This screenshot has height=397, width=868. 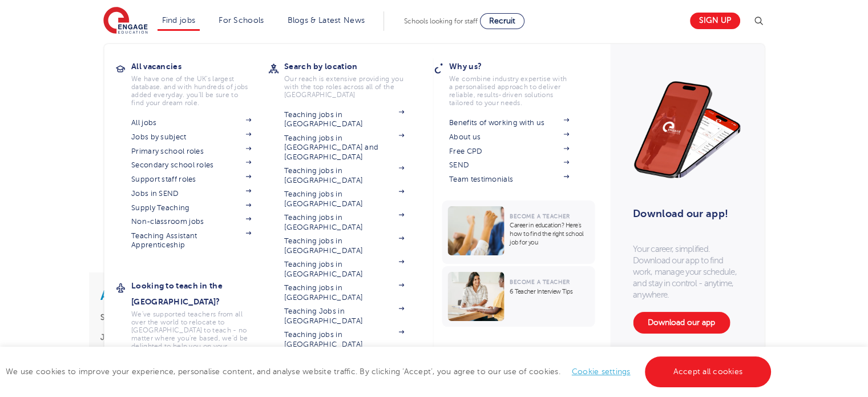 I want to click on a: Teaching Assistant Apprenticeship, so click(x=191, y=241).